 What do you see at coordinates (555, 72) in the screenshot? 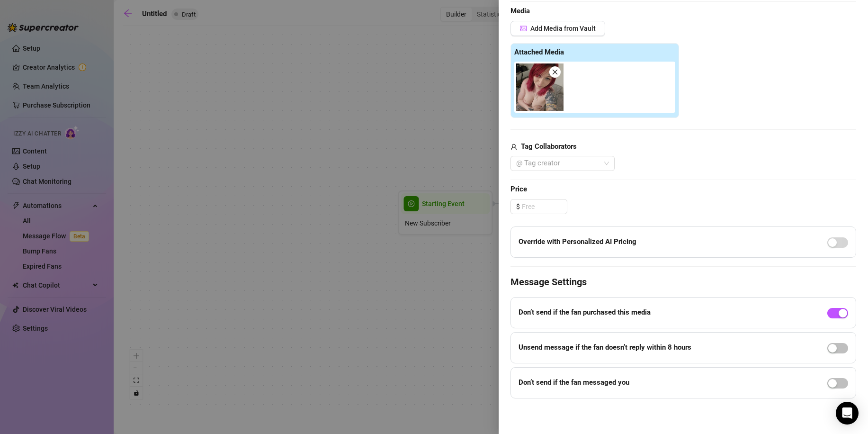
I see `span: close` at bounding box center [555, 72].